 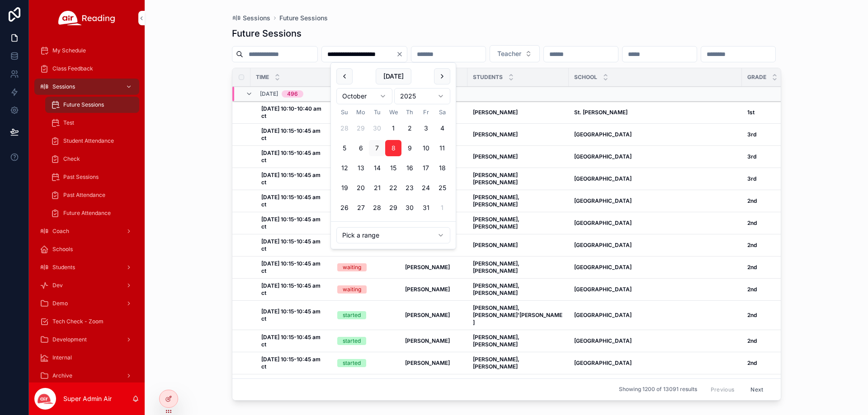 What do you see at coordinates (86, 69) in the screenshot?
I see `a: Class Feedback` at bounding box center [86, 69].